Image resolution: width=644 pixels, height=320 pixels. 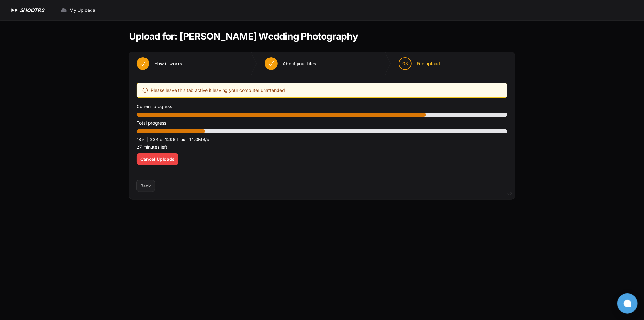 I want to click on button: Open chat window, so click(x=627, y=303).